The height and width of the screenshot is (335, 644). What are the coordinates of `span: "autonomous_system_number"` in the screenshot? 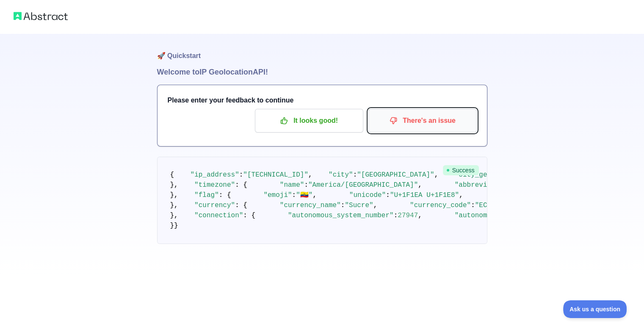 It's located at (341, 216).